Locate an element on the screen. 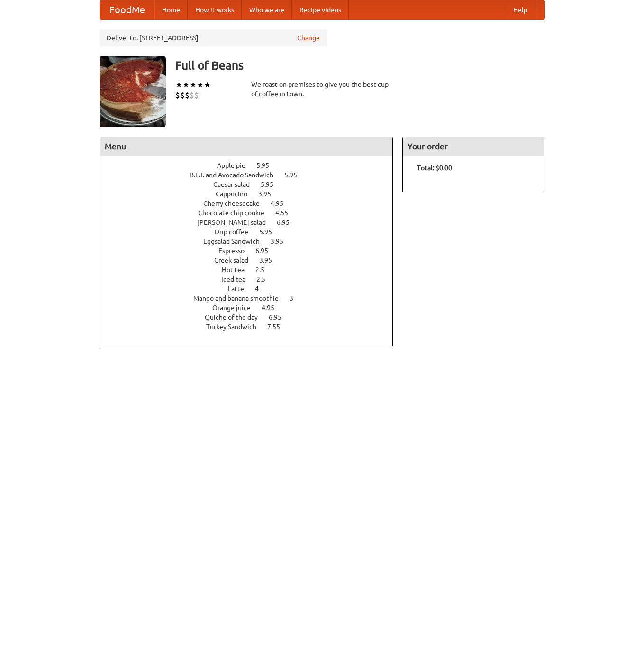  a: How it works is located at coordinates (215, 10).